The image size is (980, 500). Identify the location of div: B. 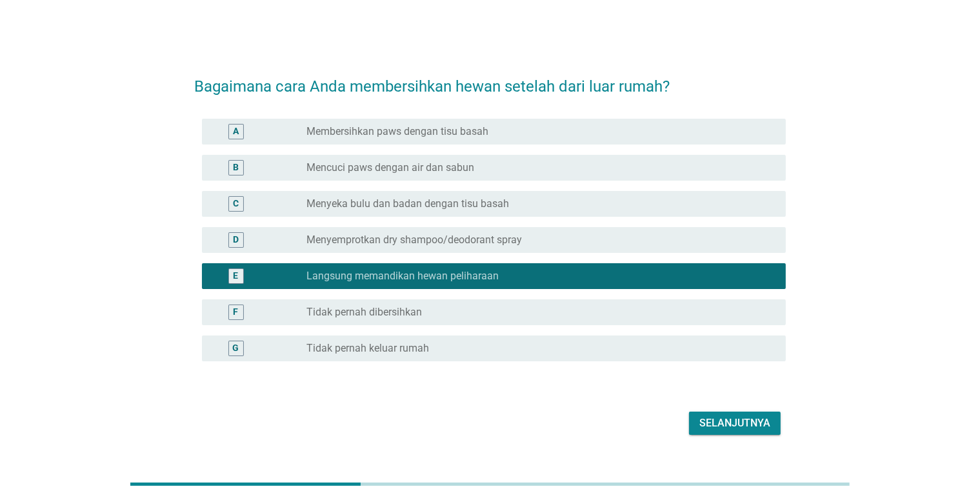
(236, 167).